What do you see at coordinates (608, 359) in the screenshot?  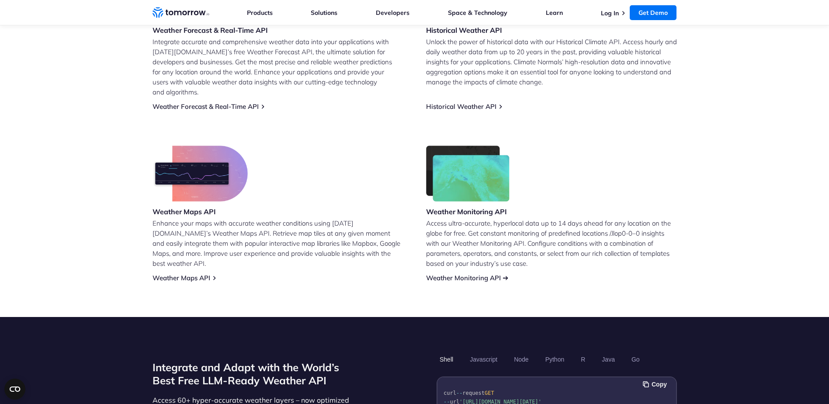 I see `button: Java` at bounding box center [608, 359].